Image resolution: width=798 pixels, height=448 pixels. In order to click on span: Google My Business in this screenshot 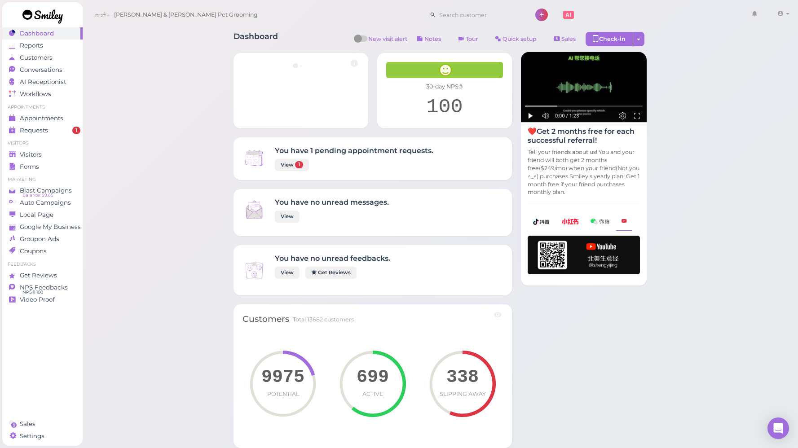, I will do `click(50, 227)`.